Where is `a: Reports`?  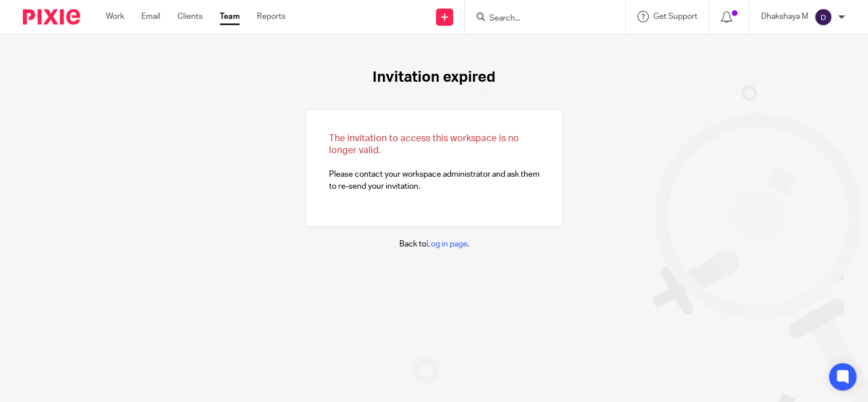 a: Reports is located at coordinates (271, 17).